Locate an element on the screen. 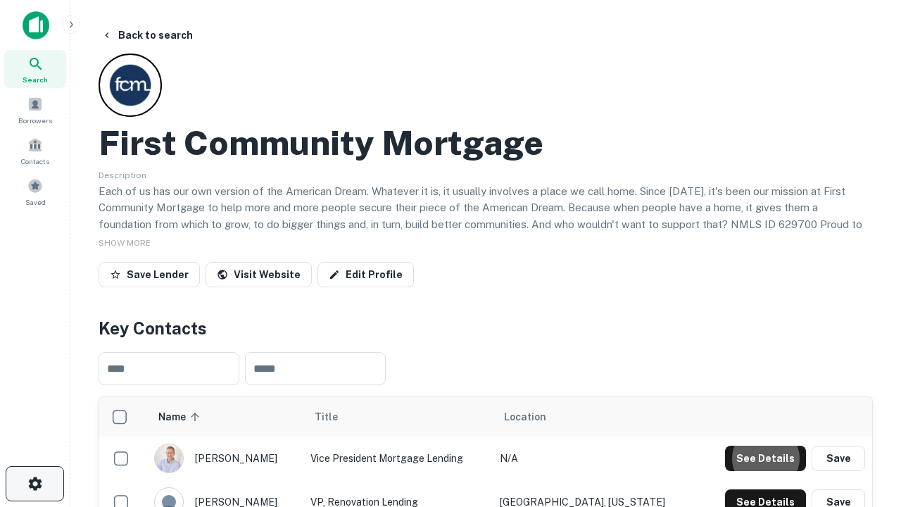 The image size is (901, 507). span: Search is located at coordinates (35, 80).